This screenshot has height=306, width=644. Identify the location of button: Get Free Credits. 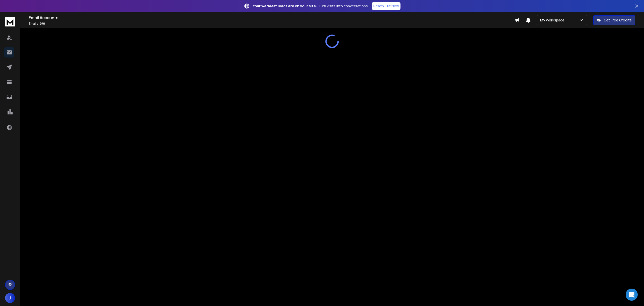
(615, 20).